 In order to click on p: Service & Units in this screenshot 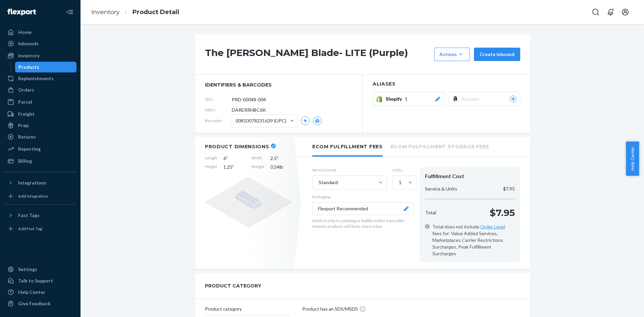, I will do `click(441, 189)`.